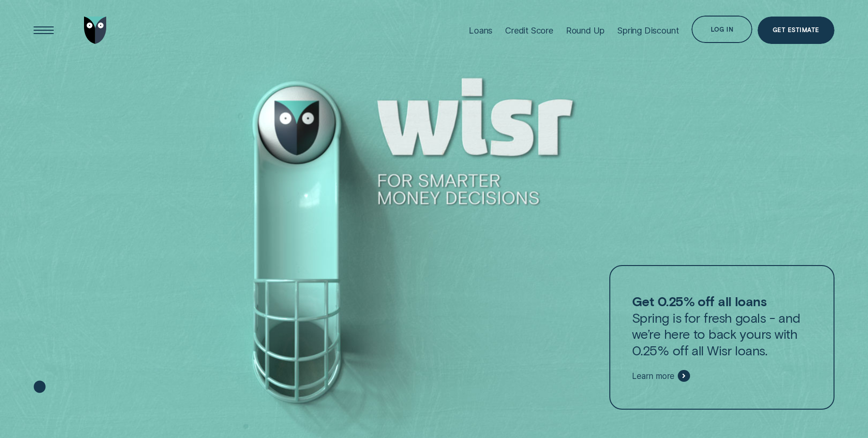 The image size is (868, 438). Describe the element at coordinates (653, 375) in the screenshot. I see `span: Learn more` at that location.